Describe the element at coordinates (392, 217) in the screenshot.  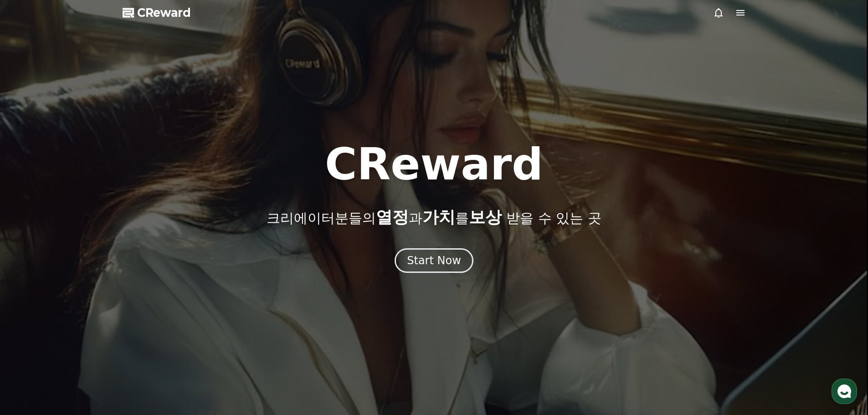
I see `span: 열정` at that location.